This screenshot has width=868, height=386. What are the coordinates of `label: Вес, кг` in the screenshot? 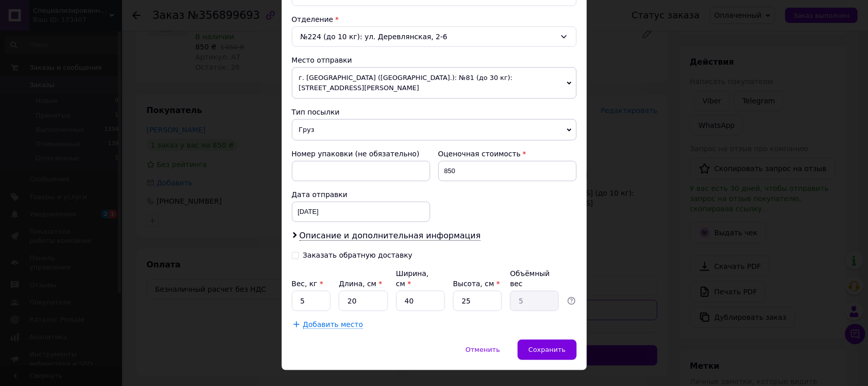 It's located at (308, 283).